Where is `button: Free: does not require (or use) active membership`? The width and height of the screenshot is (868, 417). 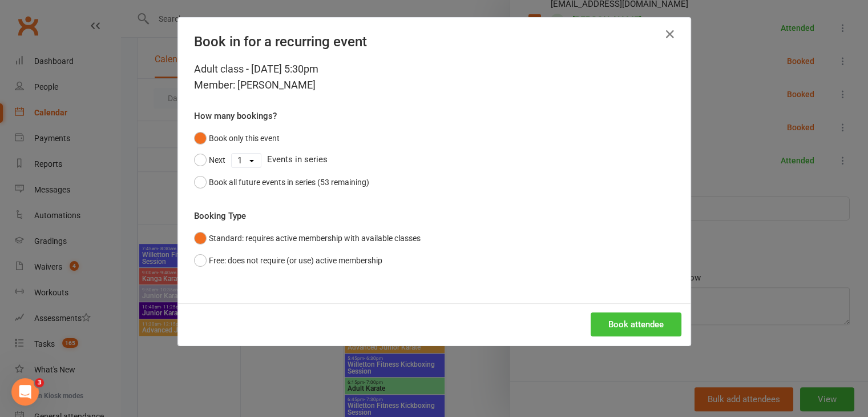 button: Free: does not require (or use) active membership is located at coordinates (288, 260).